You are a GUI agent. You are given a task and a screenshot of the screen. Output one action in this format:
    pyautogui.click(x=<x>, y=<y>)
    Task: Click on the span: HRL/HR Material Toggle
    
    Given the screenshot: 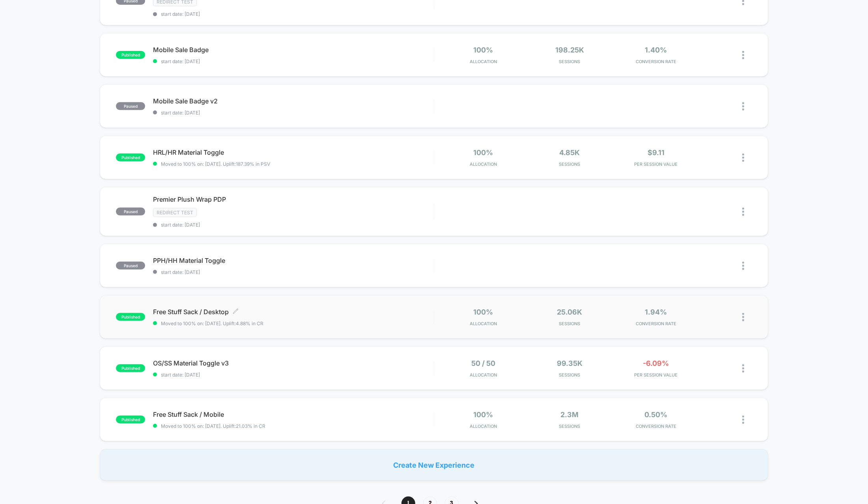 What is the action you would take?
    pyautogui.click(x=293, y=152)
    